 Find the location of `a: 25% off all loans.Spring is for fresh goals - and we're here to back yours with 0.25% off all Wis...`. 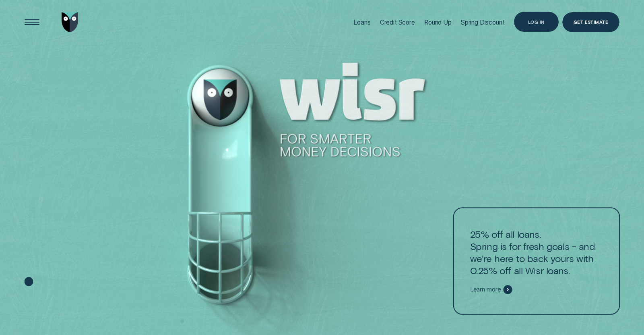

a: 25% off all loans.Spring is for fresh goals - and we're here to back yours with 0.25% off all Wis... is located at coordinates (537, 260).